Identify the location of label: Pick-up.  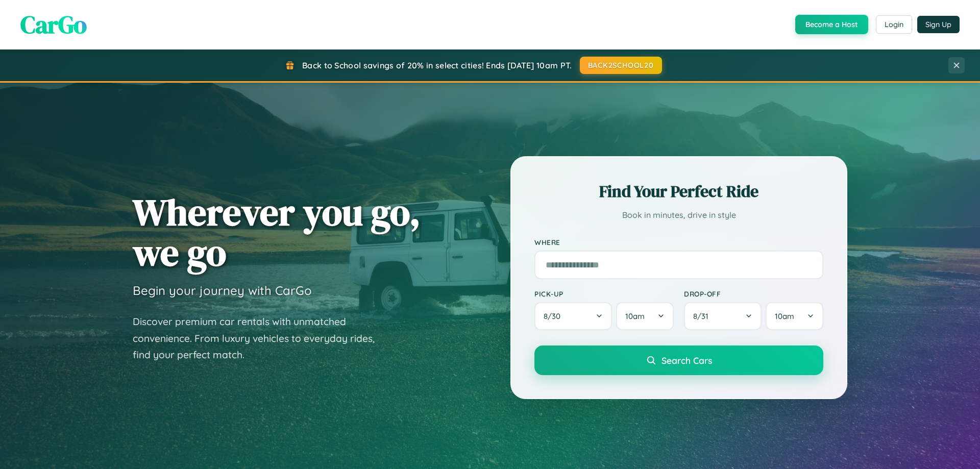
(604, 294).